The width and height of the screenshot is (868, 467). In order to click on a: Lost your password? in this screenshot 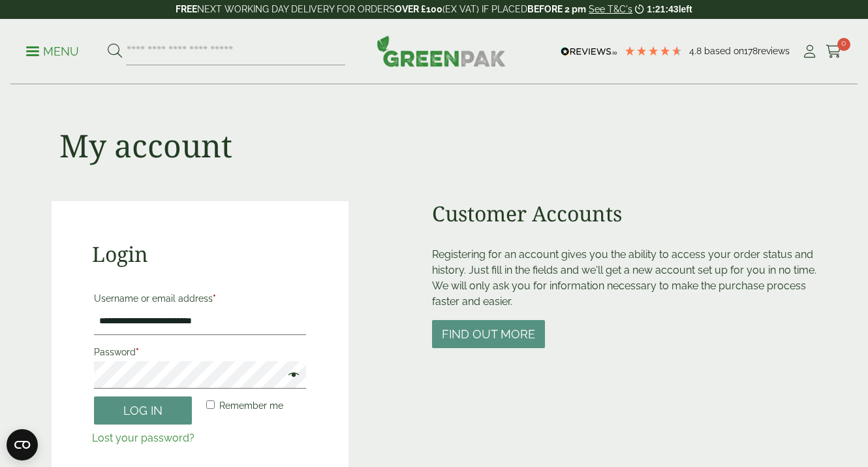, I will do `click(143, 438)`.